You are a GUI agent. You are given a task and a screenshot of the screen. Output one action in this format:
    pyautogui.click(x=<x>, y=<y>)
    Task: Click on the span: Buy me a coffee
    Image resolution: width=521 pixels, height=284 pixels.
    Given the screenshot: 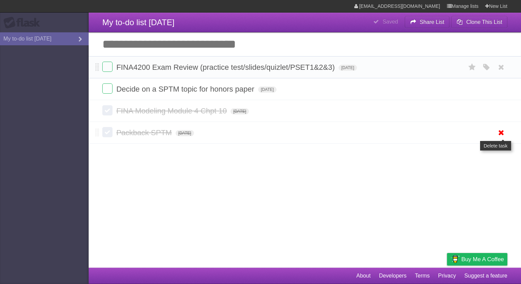 What is the action you would take?
    pyautogui.click(x=483, y=259)
    